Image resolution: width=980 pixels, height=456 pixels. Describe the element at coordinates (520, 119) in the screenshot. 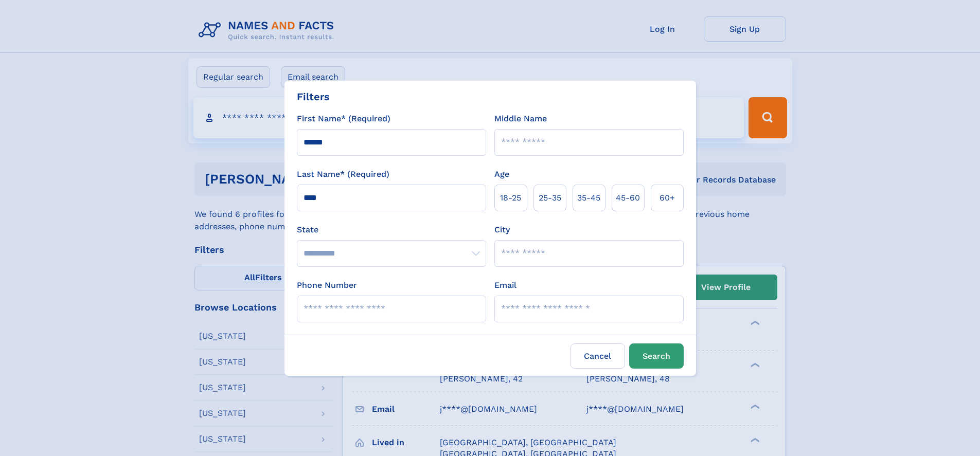

I see `label: Middle Name` at that location.